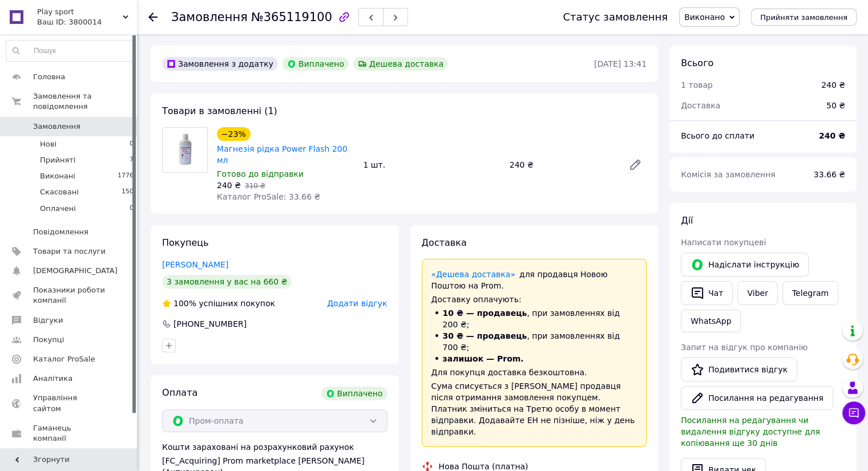 The width and height of the screenshot is (868, 471). Describe the element at coordinates (829, 175) in the screenshot. I see `span: 33.66 ₴` at that location.